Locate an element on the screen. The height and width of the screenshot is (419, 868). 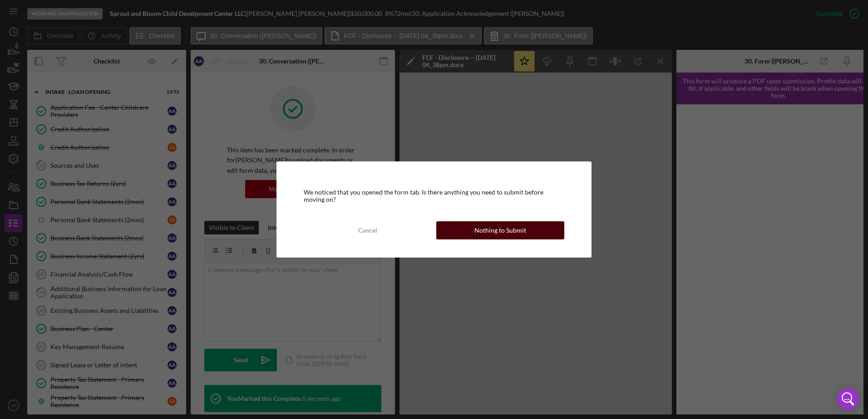
div: Open Intercom Messenger is located at coordinates (847, 399).